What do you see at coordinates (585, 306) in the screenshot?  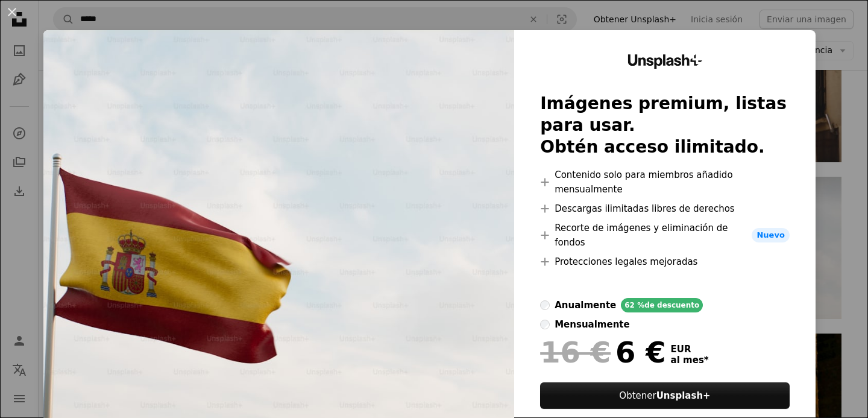 I see `div: anualmente` at bounding box center [585, 306].